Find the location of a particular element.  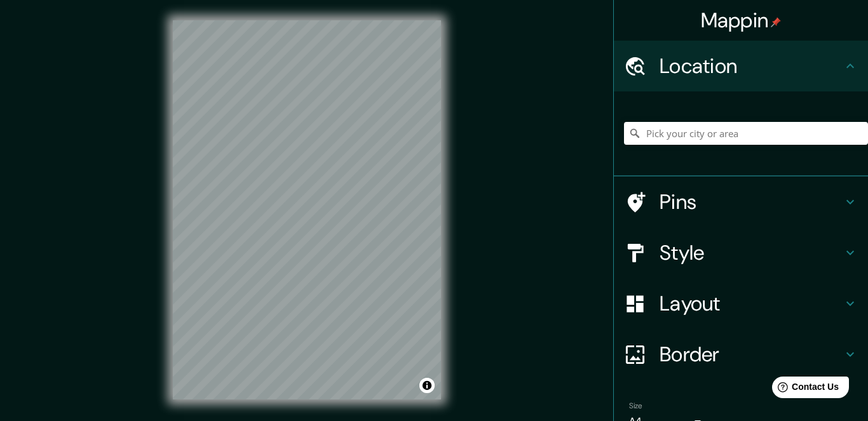

h4: Layout is located at coordinates (751, 304).